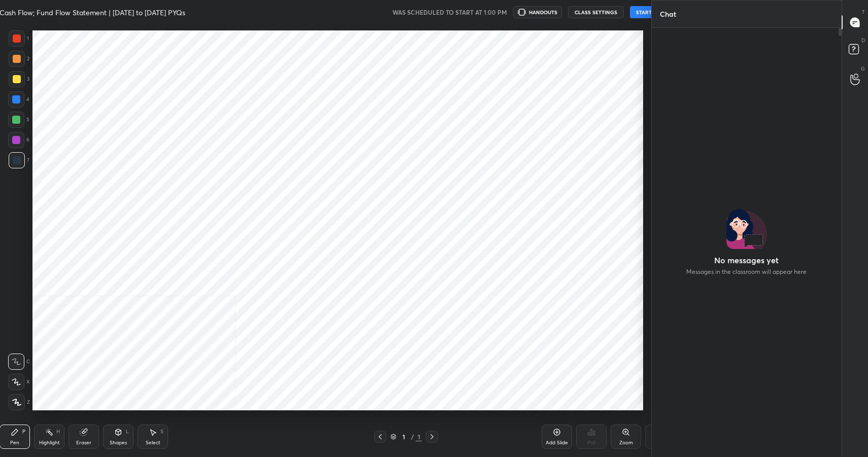 Image resolution: width=868 pixels, height=457 pixels. I want to click on div: Eraser, so click(84, 443).